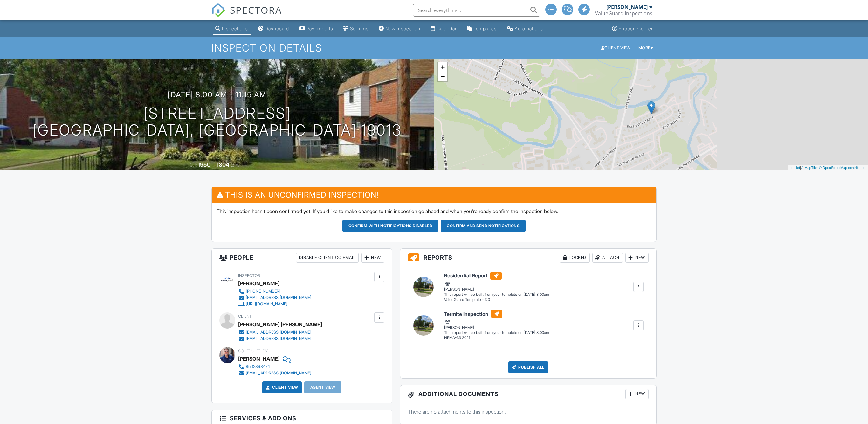 The height and width of the screenshot is (424, 868). What do you see at coordinates (193, 165) in the screenshot?
I see `span: Built` at bounding box center [193, 165].